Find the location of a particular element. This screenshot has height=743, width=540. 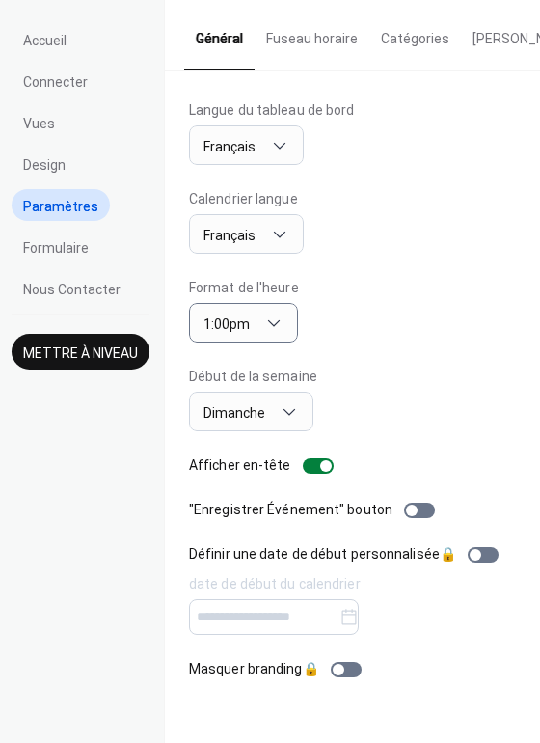

span: Accueil is located at coordinates (44, 41).